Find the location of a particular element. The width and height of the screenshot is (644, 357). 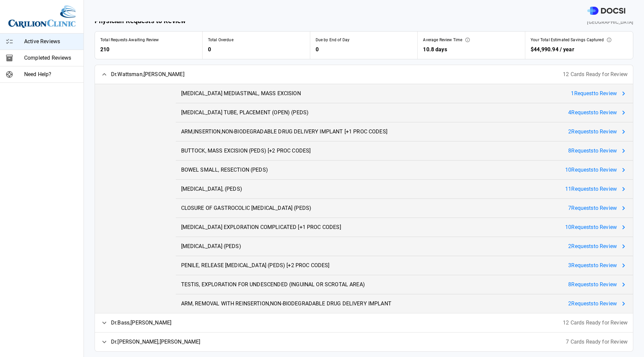

img: DOCSI Logo is located at coordinates (606, 11).